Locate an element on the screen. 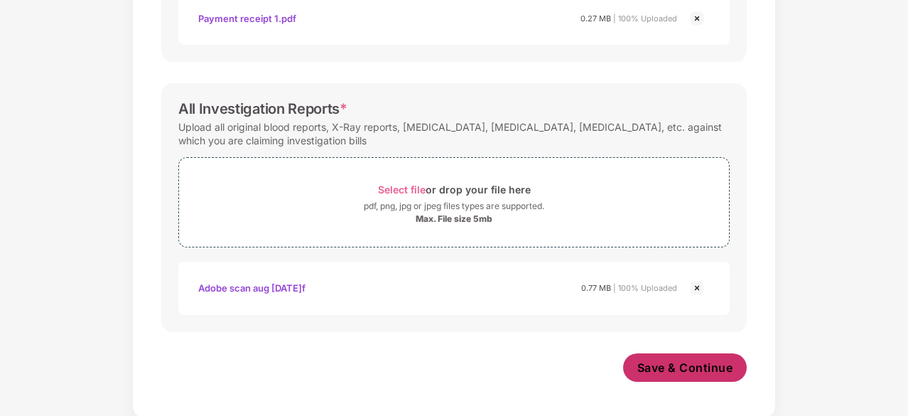  span: Save & Continue is located at coordinates (685, 368).